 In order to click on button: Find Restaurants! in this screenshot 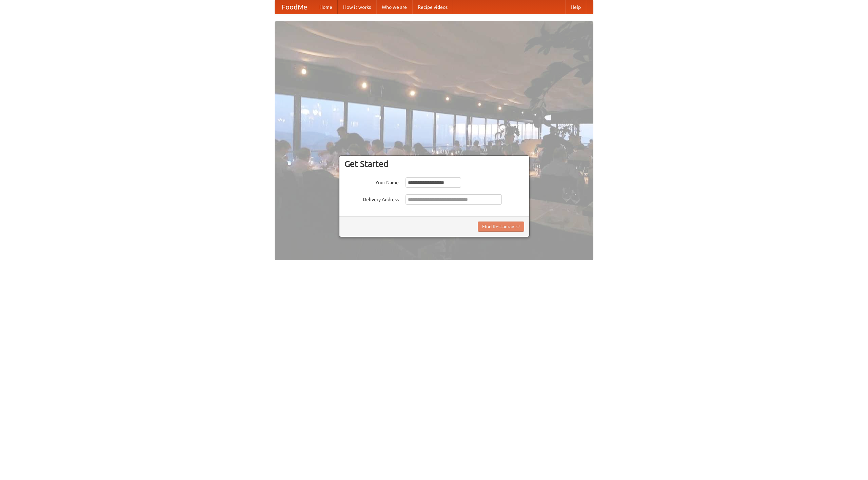, I will do `click(501, 227)`.